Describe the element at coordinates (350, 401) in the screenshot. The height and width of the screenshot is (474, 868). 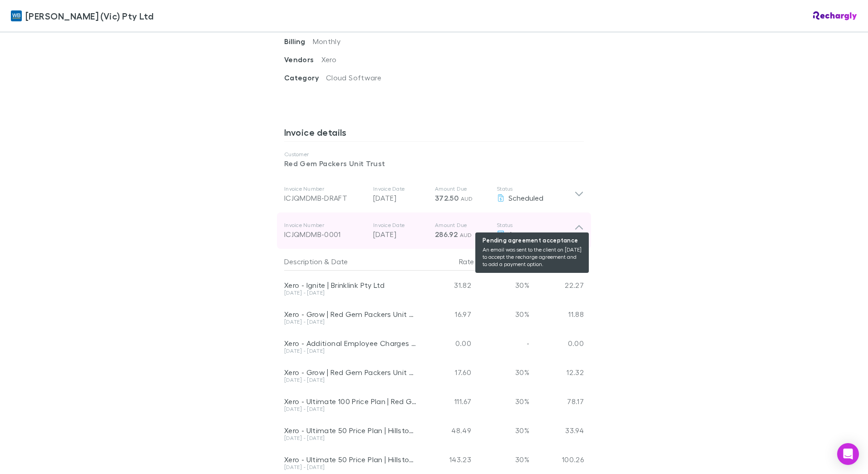
I see `div: Xero - Ultimate 100 Price Plan | Red Gem Packers Unit Trust` at that location.